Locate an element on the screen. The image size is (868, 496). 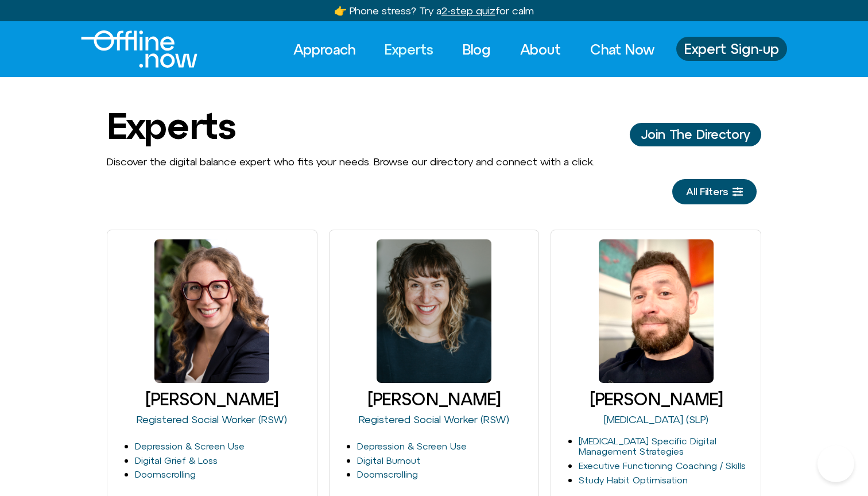
nav: Menu is located at coordinates (474, 50).